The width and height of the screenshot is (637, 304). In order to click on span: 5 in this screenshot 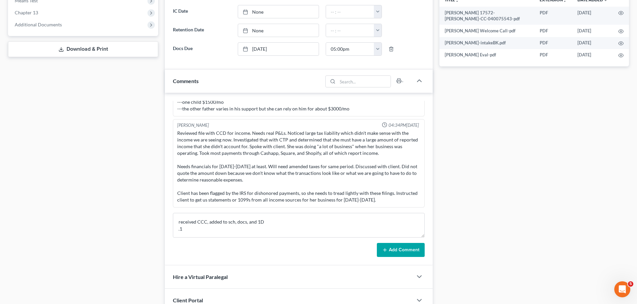, I will do `click(630, 284)`.